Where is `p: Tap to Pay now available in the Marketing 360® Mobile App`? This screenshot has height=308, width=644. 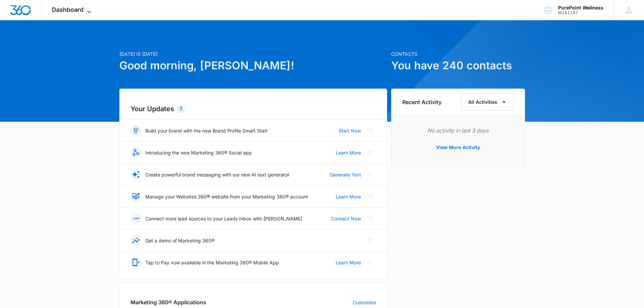
p: Tap to Pay now available in the Marketing 360® Mobile App is located at coordinates (212, 263).